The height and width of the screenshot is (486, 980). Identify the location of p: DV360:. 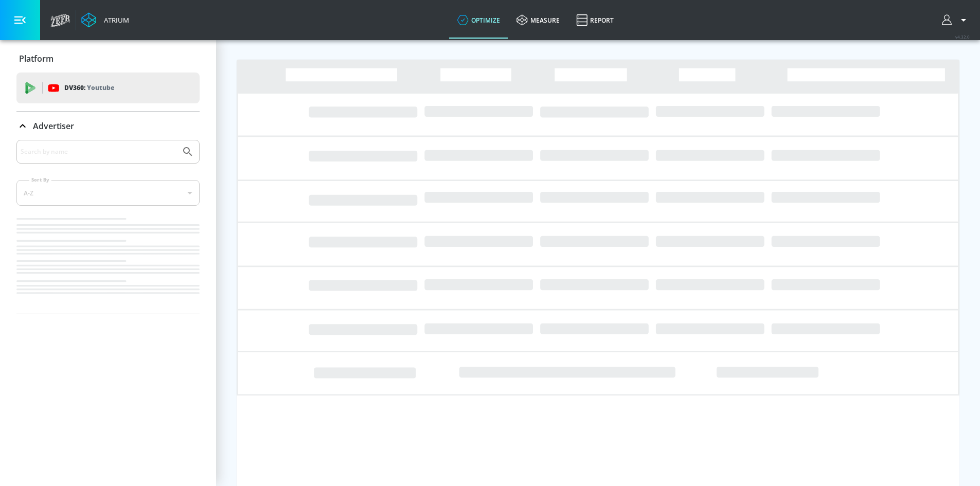
(89, 88).